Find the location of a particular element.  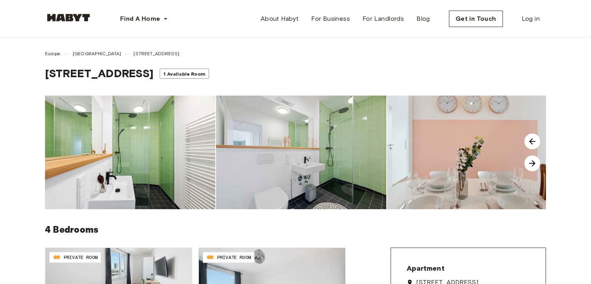

span: Apartment is located at coordinates (425, 268).